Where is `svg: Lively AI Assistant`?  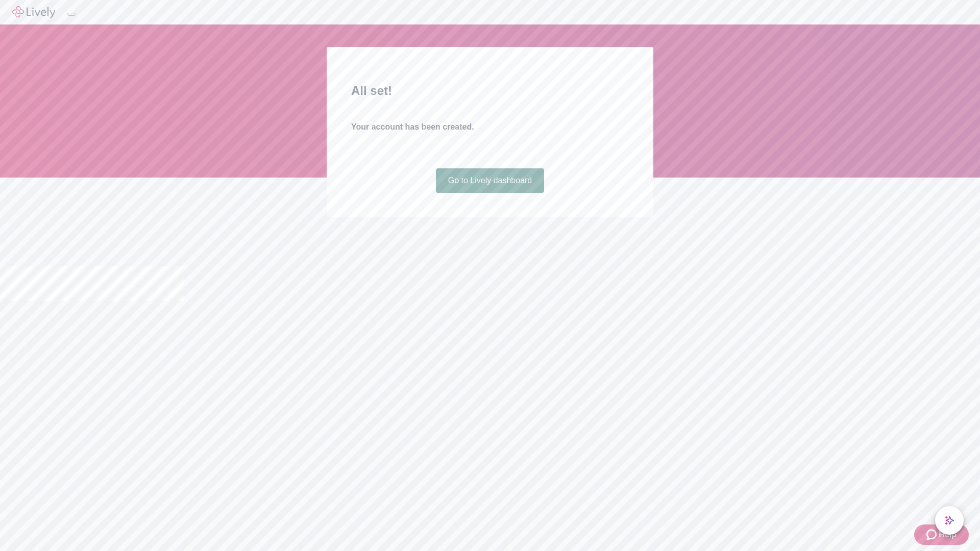
svg: Lively AI Assistant is located at coordinates (949, 520).